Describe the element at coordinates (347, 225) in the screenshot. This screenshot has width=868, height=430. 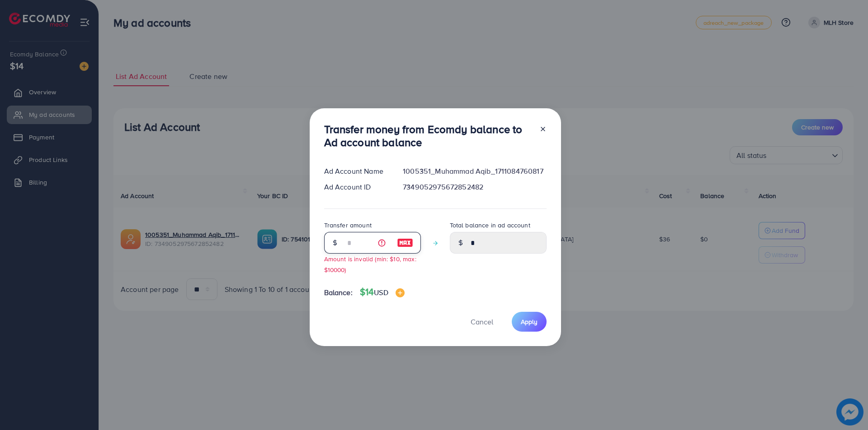
I see `label: Transfer amount` at that location.